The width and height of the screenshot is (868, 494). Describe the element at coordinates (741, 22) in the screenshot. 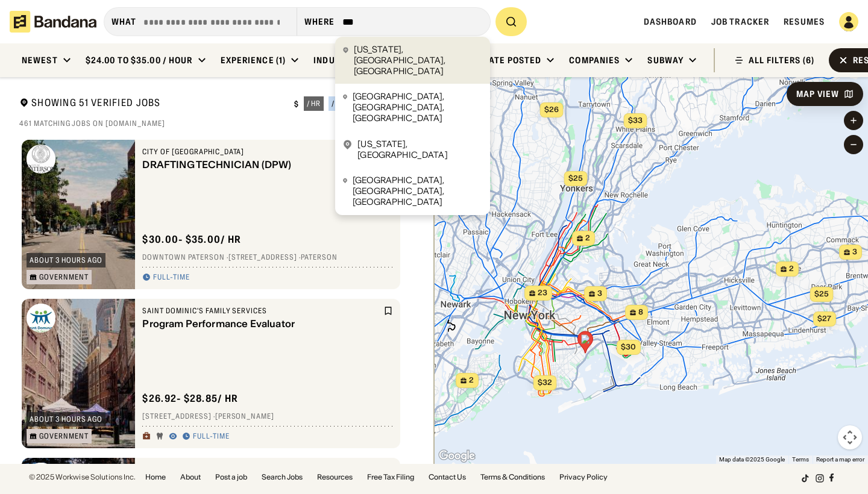

I see `span: Job Tracker` at that location.